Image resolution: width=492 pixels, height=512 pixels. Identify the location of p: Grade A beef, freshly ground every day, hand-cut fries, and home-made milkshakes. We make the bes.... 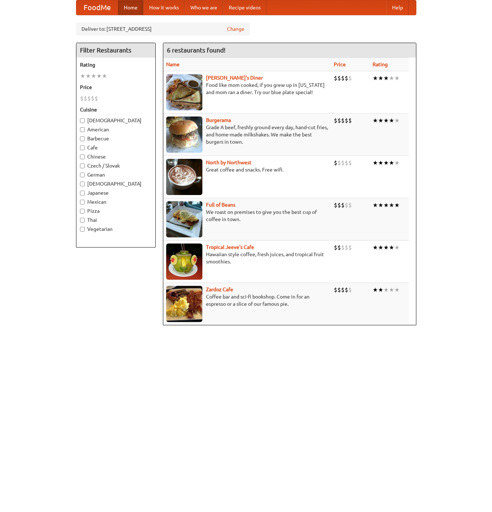
(247, 135).